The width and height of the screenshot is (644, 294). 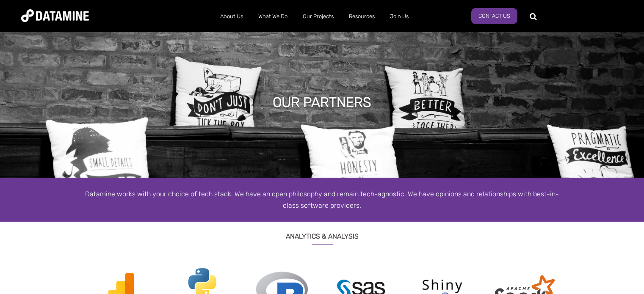 I want to click on img: Datamine, so click(x=55, y=16).